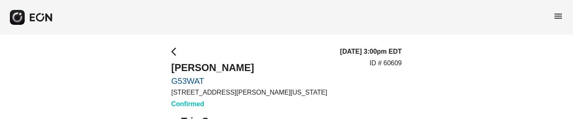 The width and height of the screenshot is (573, 119). I want to click on p: ID # 60609, so click(386, 63).